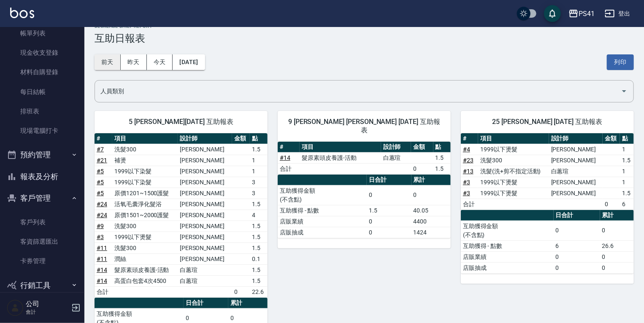 The width and height of the screenshot is (644, 323). I want to click on a: 現場電腦打卡, so click(42, 131).